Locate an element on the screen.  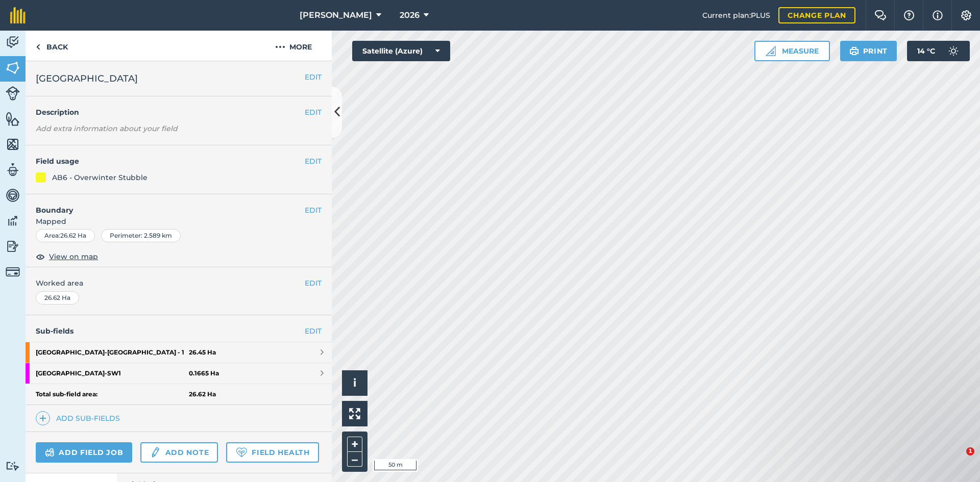
img: Ruler icon is located at coordinates (771, 51).